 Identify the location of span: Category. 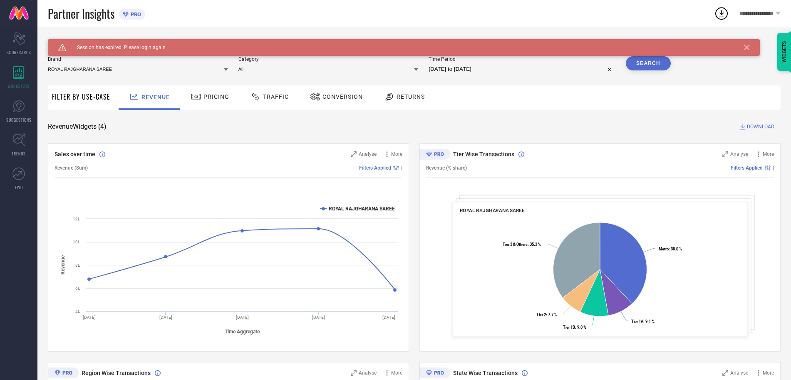
(328, 59).